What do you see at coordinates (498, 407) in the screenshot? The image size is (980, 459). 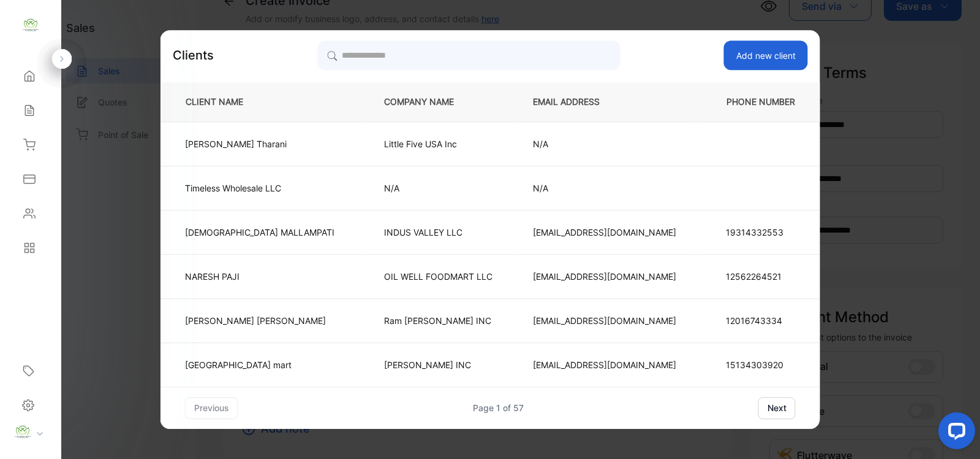 I see `div: Page 1 of 57` at bounding box center [498, 407].